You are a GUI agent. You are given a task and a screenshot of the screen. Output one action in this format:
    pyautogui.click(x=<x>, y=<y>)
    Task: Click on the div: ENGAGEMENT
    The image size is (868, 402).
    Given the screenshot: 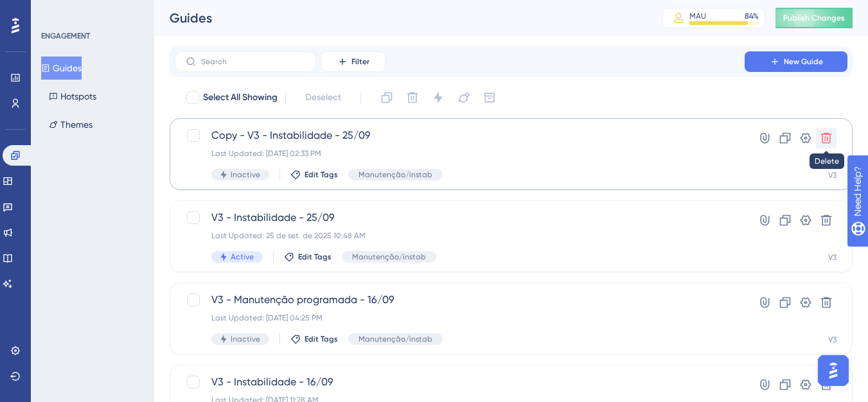 What is the action you would take?
    pyautogui.click(x=66, y=36)
    